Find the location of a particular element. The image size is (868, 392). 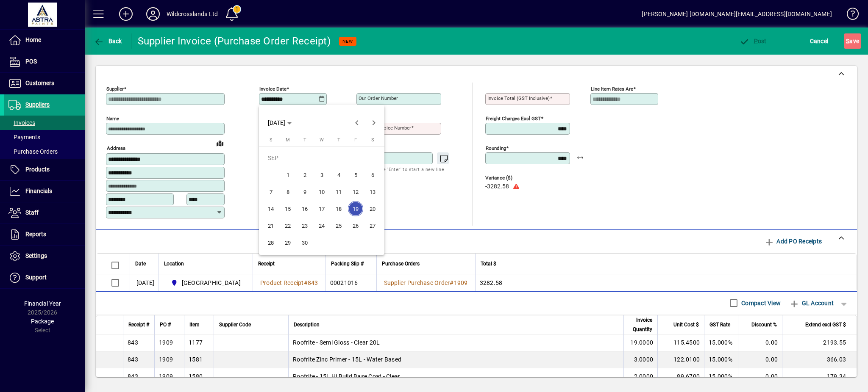

button: Next month is located at coordinates (374, 123).